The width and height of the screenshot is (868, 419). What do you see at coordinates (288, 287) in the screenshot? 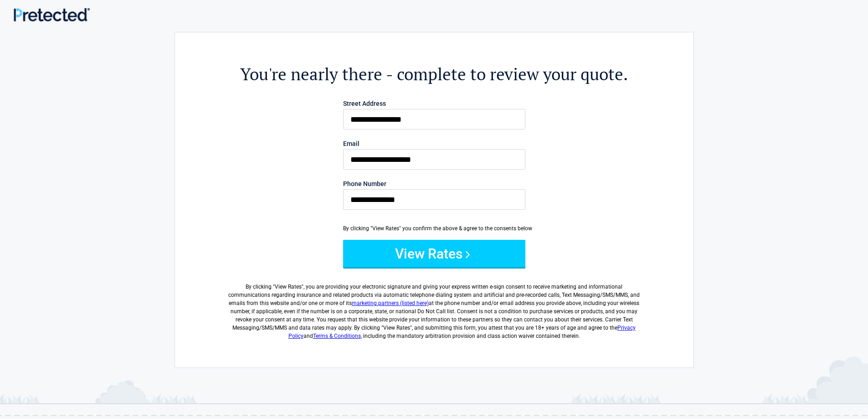
I see `span: View Rates` at bounding box center [288, 287].